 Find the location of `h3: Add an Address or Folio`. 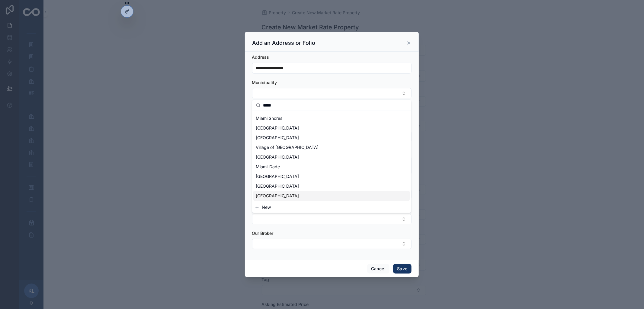

h3: Add an Address or Folio is located at coordinates (284, 43).